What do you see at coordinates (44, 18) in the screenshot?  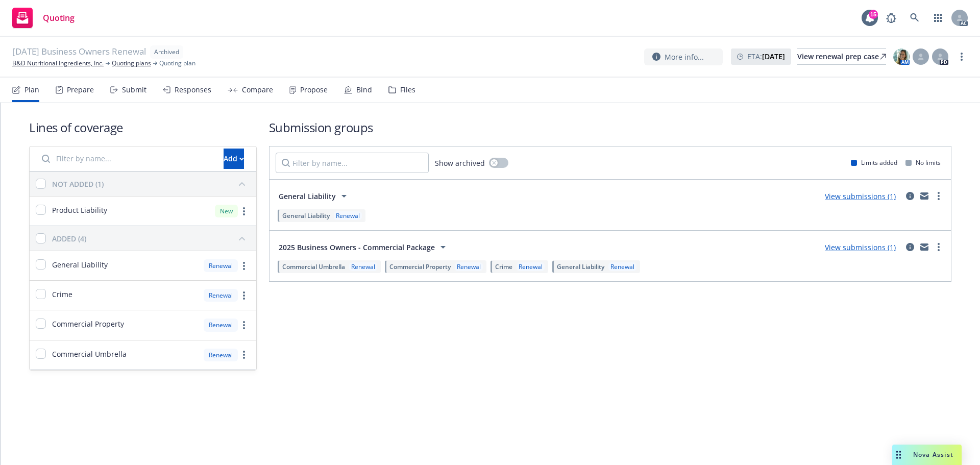 I see `a: Quoting` at bounding box center [44, 18].